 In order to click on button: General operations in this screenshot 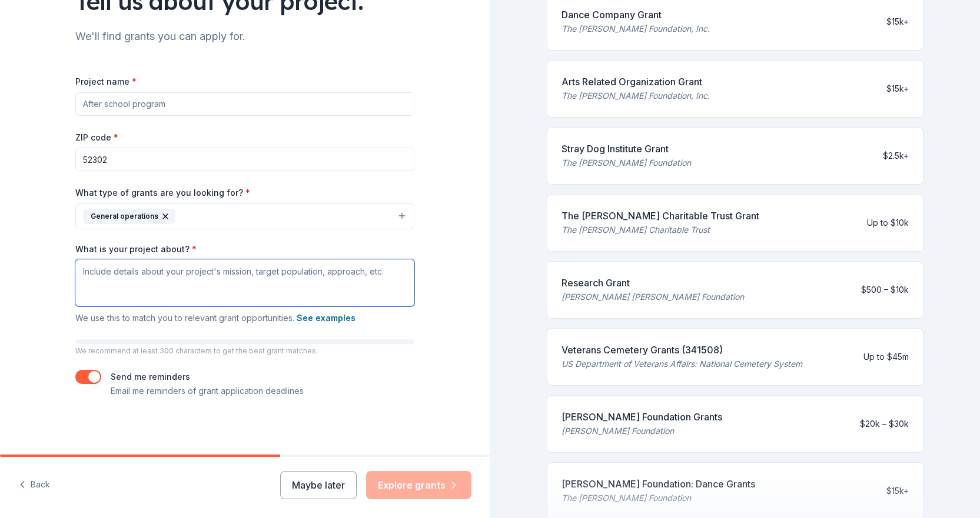, I will do `click(245, 216)`.